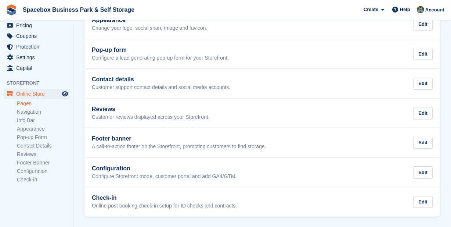  I want to click on img: stora-icon-8386f47178a22dfd0bd8f6a31ec36ba5ce8667c1dd55bd0f319d3a0aa187defe.svg, so click(11, 10).